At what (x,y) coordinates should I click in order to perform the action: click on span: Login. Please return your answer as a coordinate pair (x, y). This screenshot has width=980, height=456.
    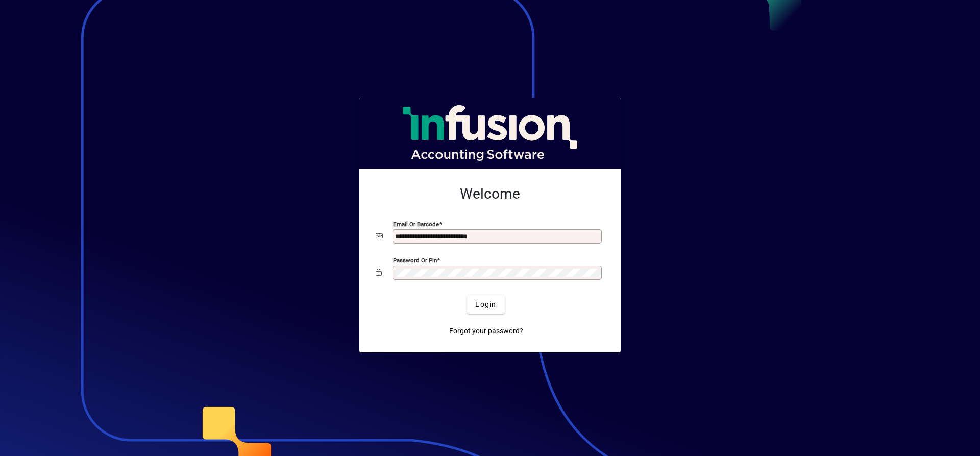
    Looking at the image, I should click on (485, 304).